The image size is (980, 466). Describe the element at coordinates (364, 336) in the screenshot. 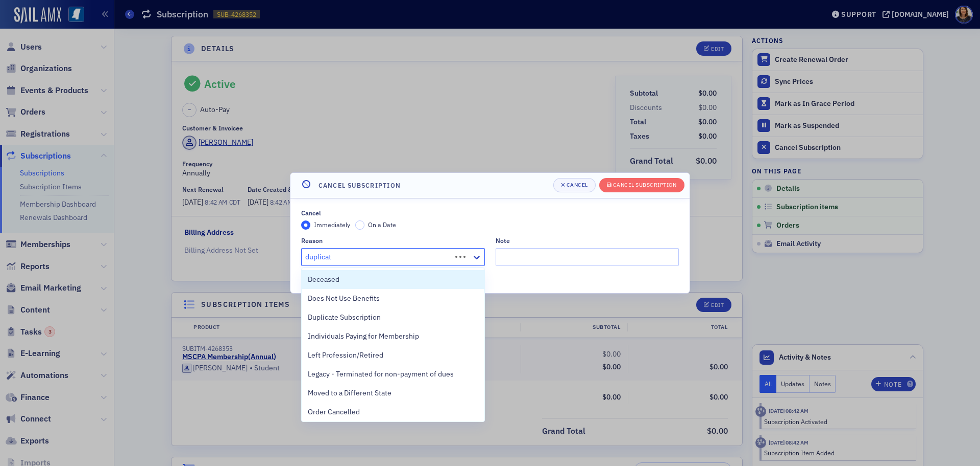

I see `span: Individuals Paying for Membership` at that location.